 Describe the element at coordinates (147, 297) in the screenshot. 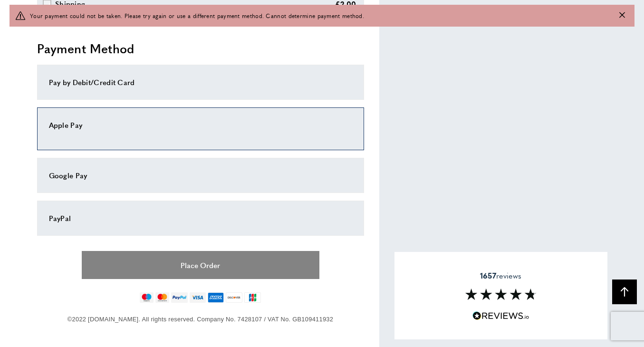

I see `img: maestro` at that location.